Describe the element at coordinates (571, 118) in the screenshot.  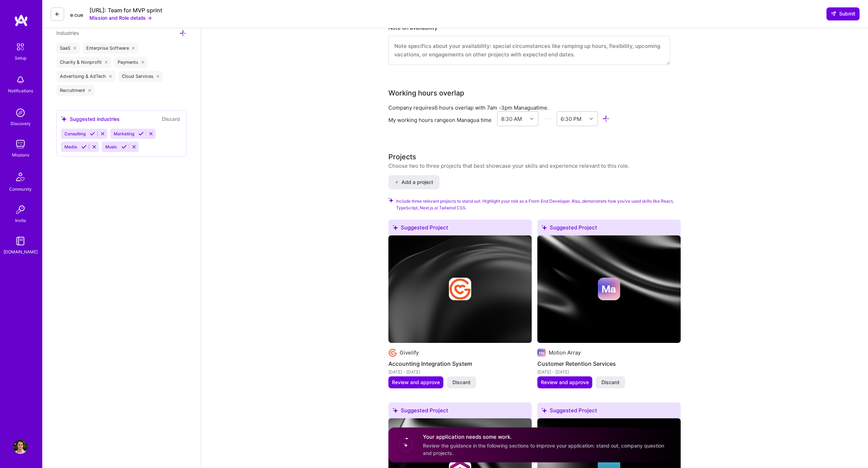
I see `div: 6:30 PM` at that location.